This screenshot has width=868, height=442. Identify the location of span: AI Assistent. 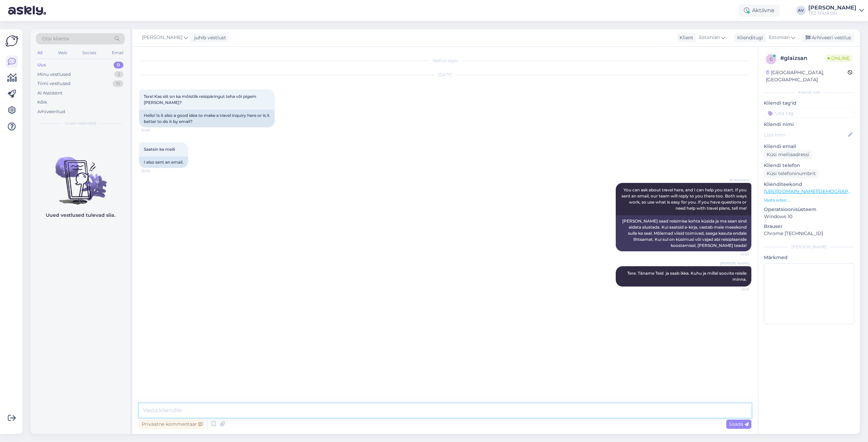
(736, 180).